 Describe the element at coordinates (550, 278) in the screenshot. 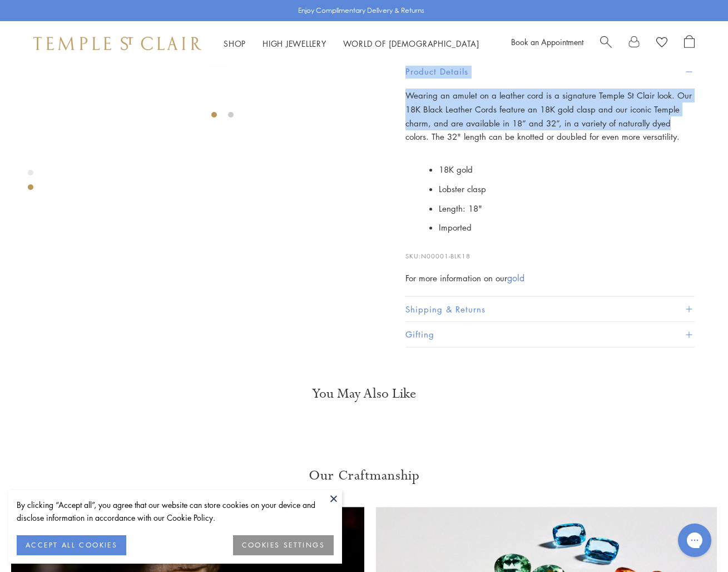

I see `div: For more information on our` at that location.